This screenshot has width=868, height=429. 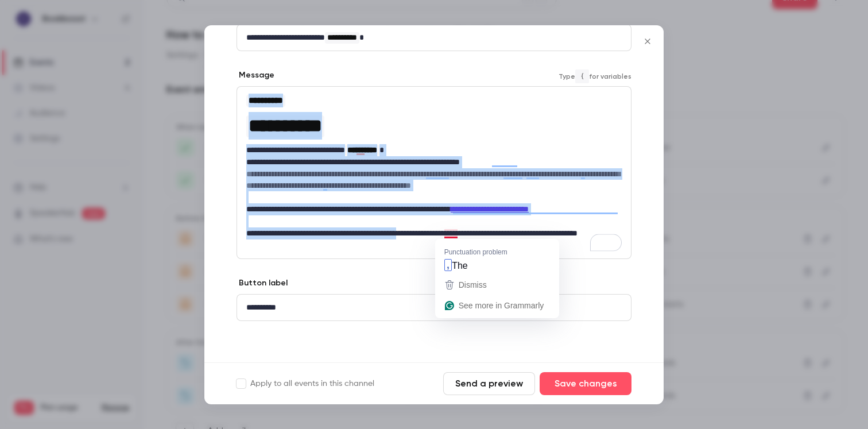 What do you see at coordinates (648, 41) in the screenshot?
I see `button: Close` at bounding box center [648, 41].